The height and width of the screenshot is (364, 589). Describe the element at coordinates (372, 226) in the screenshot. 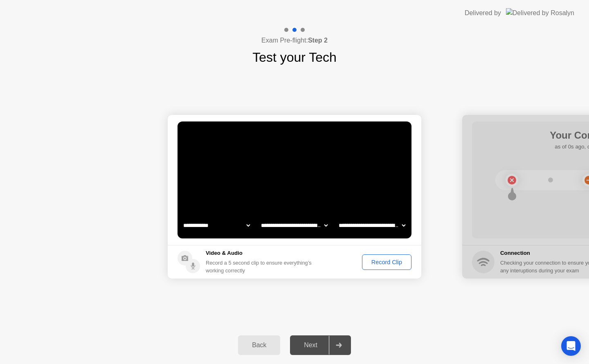

I see `select: Available microphones` at that location.